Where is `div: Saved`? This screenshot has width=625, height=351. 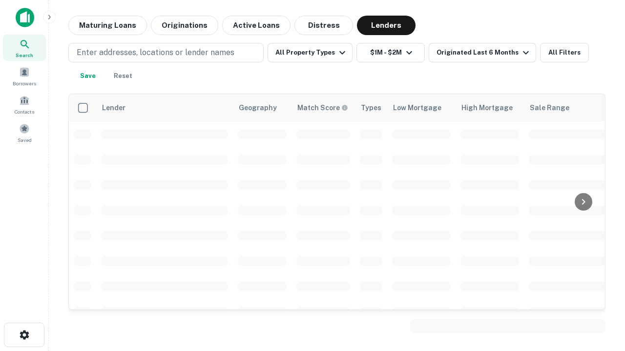
div: Saved is located at coordinates (24, 133).